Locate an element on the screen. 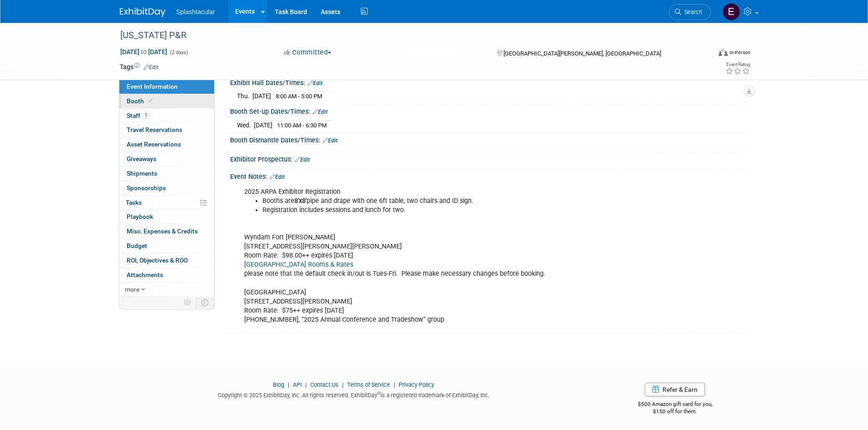  div: Booth Dismantle Dates/Times: is located at coordinates (489, 139).